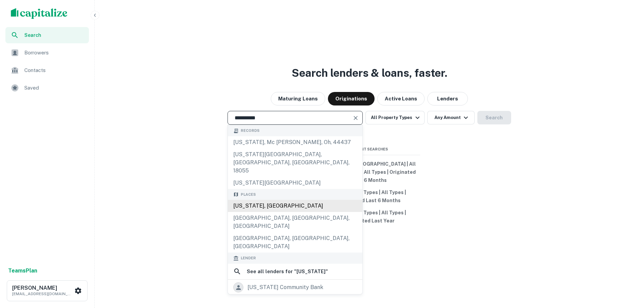 The width and height of the screenshot is (644, 308). What do you see at coordinates (298, 99) in the screenshot?
I see `button: Maturing Loans` at bounding box center [298, 99].